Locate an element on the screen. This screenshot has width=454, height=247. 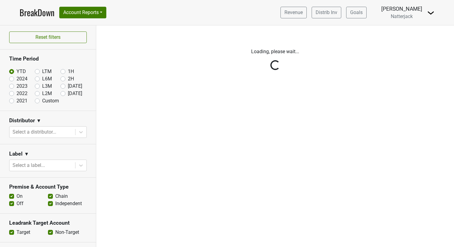
img: Dropdown Menu is located at coordinates (431, 13).